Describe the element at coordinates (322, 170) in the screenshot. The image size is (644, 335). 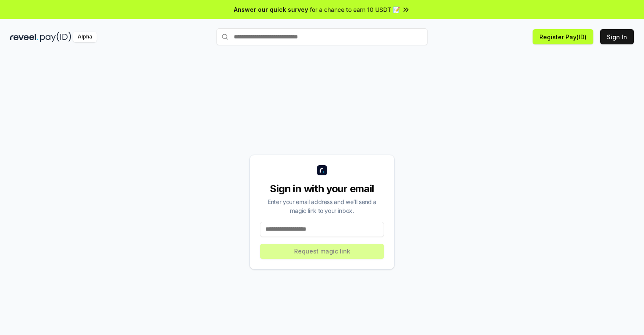
I see `img: logo_small` at that location.